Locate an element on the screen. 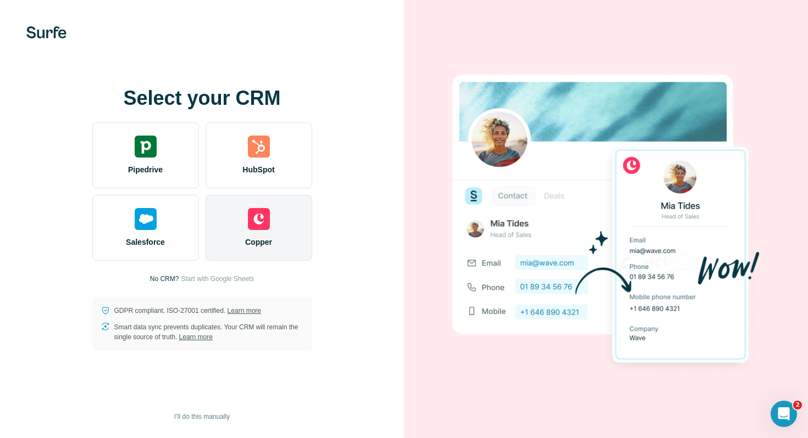 The image size is (808, 438). p: GDPR compliant. ISO-27001 certified. is located at coordinates (187, 311).